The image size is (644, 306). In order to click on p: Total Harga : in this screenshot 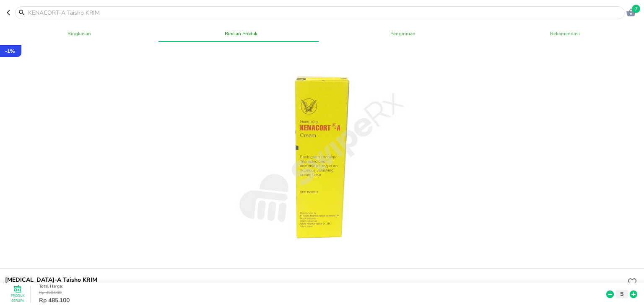, I will do `click(321, 287)`.